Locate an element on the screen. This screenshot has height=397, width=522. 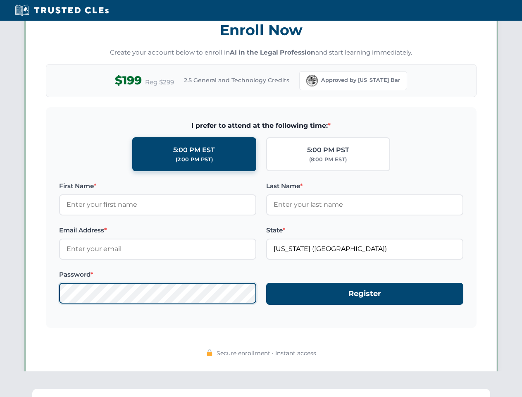
span: 2.5 General and Technology Credits is located at coordinates (236, 80).